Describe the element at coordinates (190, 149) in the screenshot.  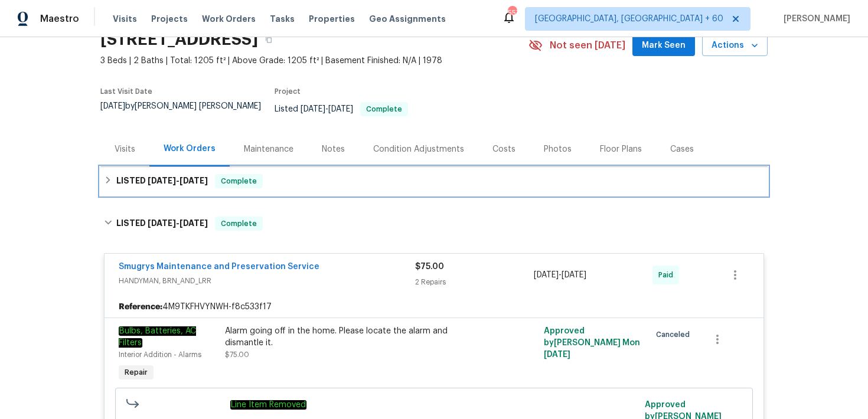
I see `div: Work Orders` at that location.